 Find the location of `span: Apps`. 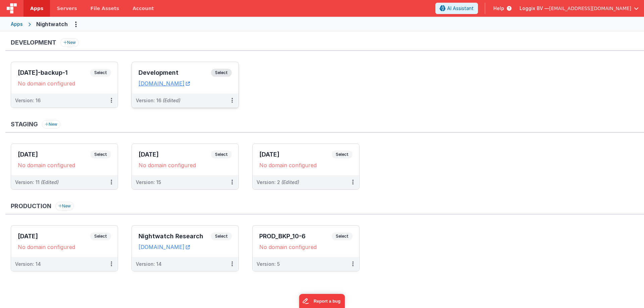

span: Apps is located at coordinates (37, 8).